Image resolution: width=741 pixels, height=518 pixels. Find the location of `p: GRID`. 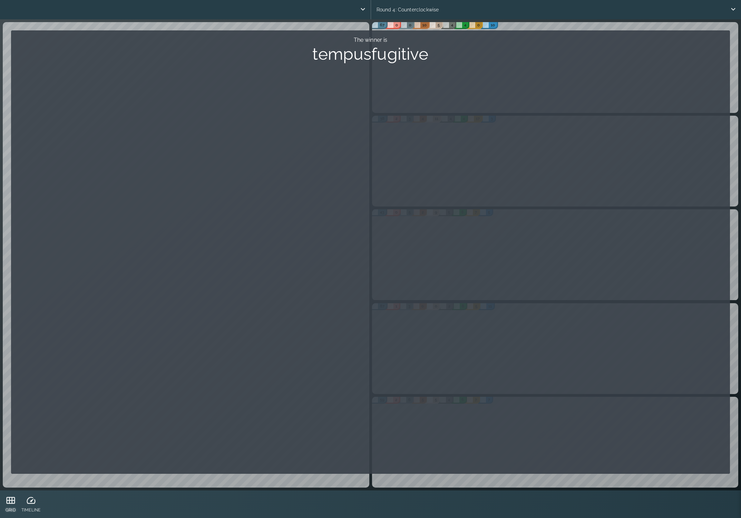

p: GRID is located at coordinates (11, 510).